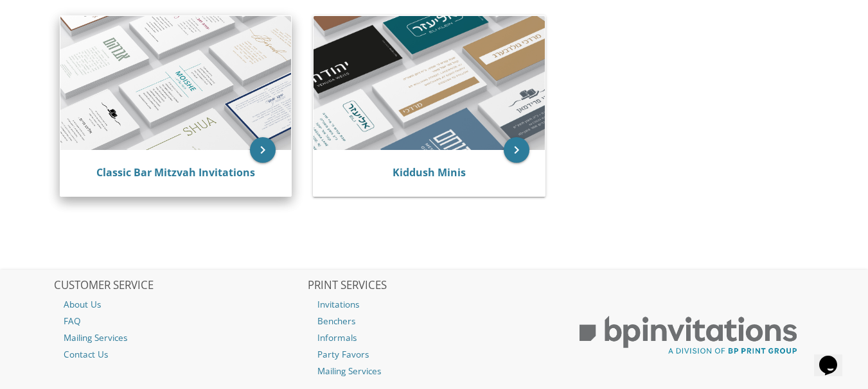 This screenshot has width=868, height=389. Describe the element at coordinates (434, 355) in the screenshot. I see `a: Party Favors` at that location.